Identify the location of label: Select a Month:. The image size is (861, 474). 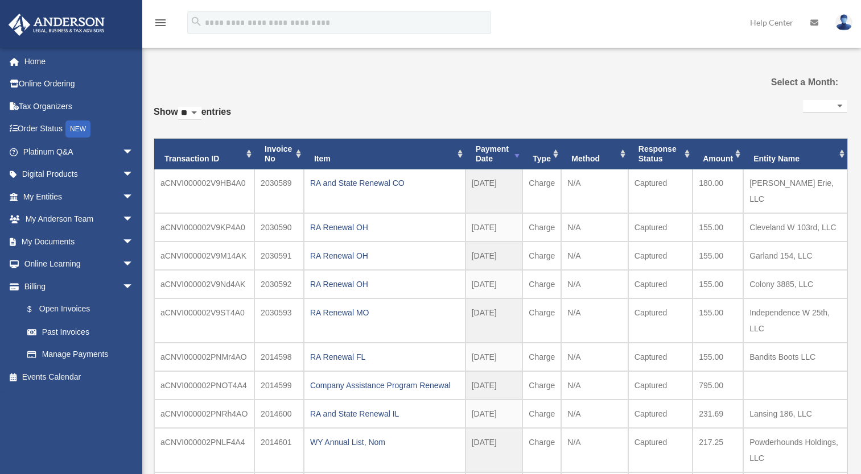
(789, 82).